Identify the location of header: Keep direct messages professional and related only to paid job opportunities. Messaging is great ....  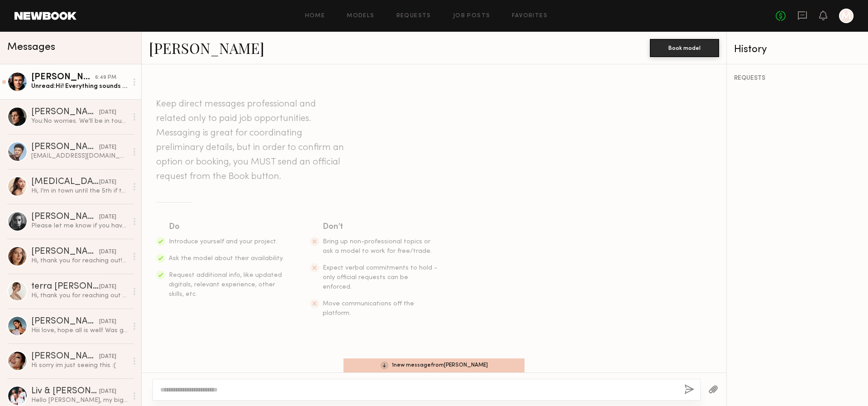
(251, 140).